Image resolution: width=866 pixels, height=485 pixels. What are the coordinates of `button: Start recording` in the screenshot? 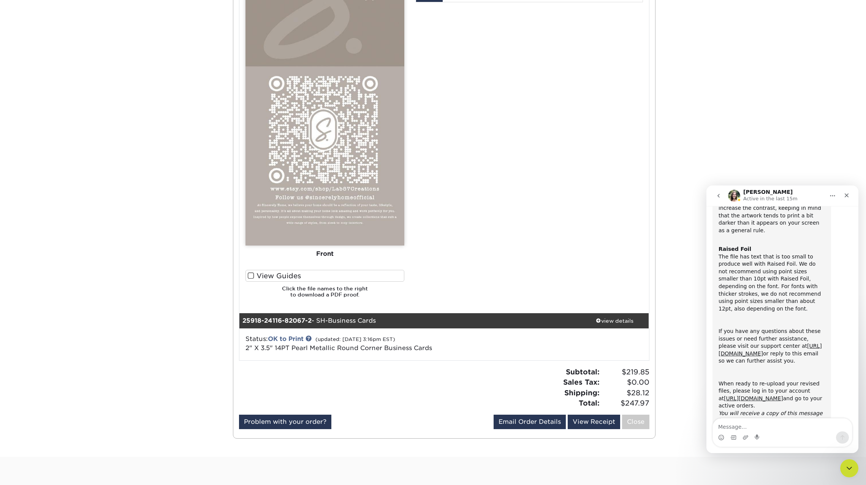 It's located at (51, 252).